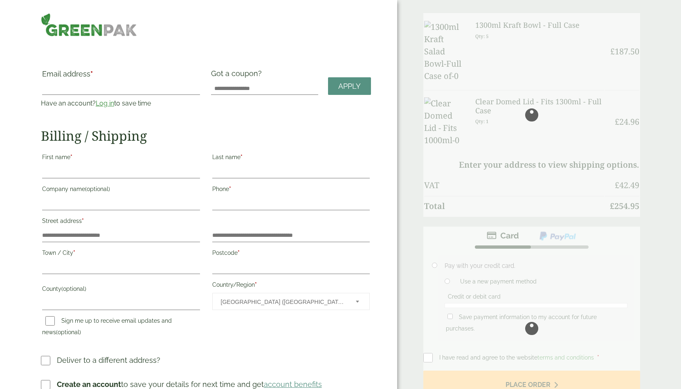 The width and height of the screenshot is (681, 389). I want to click on strong: Create an account, so click(89, 384).